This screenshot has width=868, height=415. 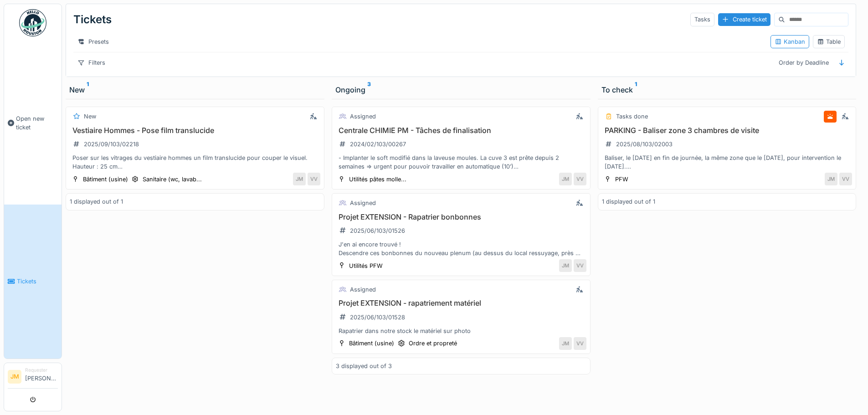 What do you see at coordinates (38, 281) in the screenshot?
I see `span: Tickets` at bounding box center [38, 281].